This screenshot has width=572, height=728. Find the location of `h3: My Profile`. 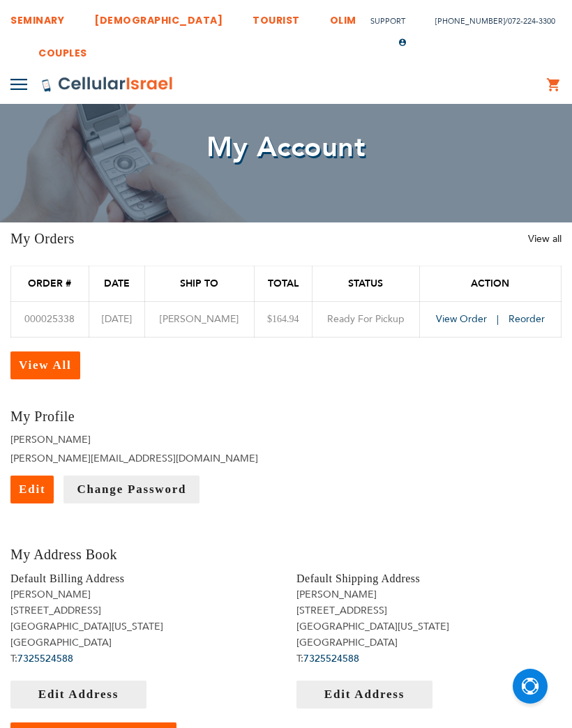

h3: My Profile is located at coordinates (143, 416).